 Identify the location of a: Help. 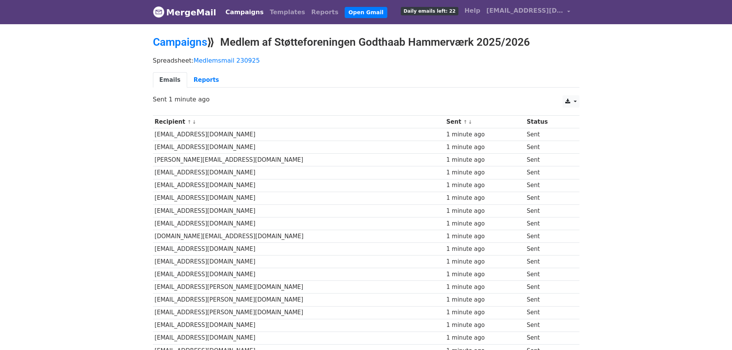
(472, 11).